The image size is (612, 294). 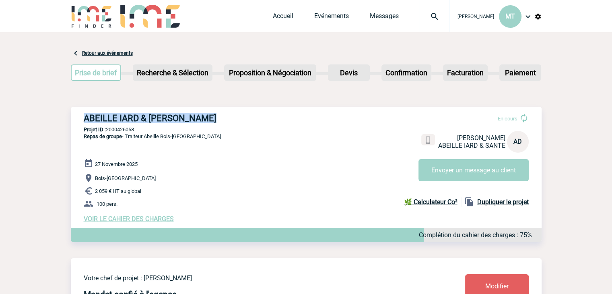 I want to click on span: 100 pers., so click(x=107, y=204).